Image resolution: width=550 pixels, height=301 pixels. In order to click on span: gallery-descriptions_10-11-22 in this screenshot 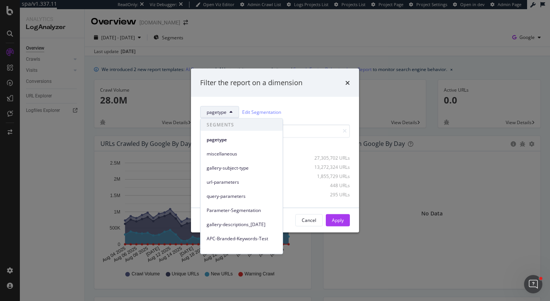, I will do `click(241, 224)`.